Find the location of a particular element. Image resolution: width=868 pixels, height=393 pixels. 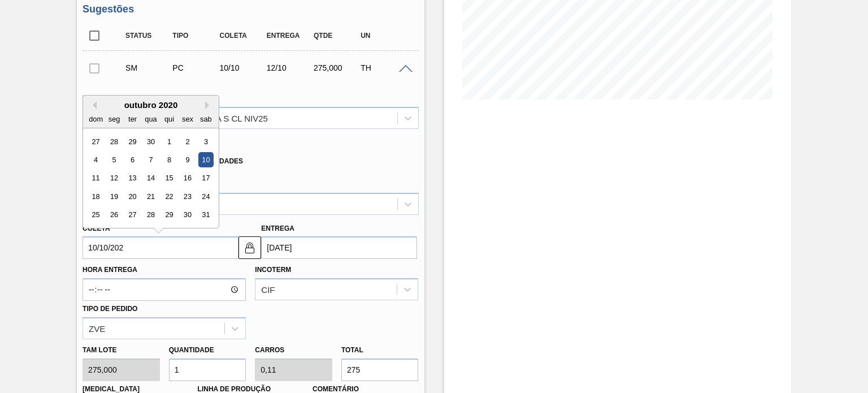

label: Tipo de pedido is located at coordinates (110, 309).